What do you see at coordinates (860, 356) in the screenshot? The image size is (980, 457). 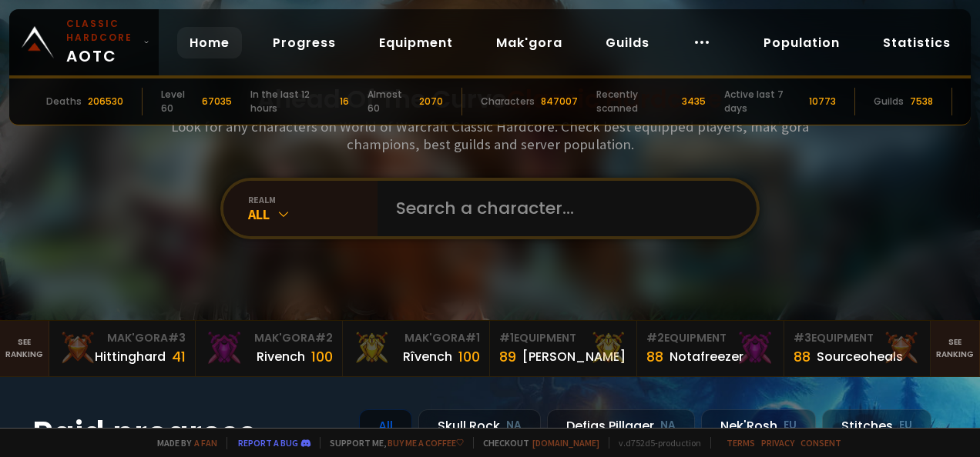 I see `div: Sourceoheals` at bounding box center [860, 356].